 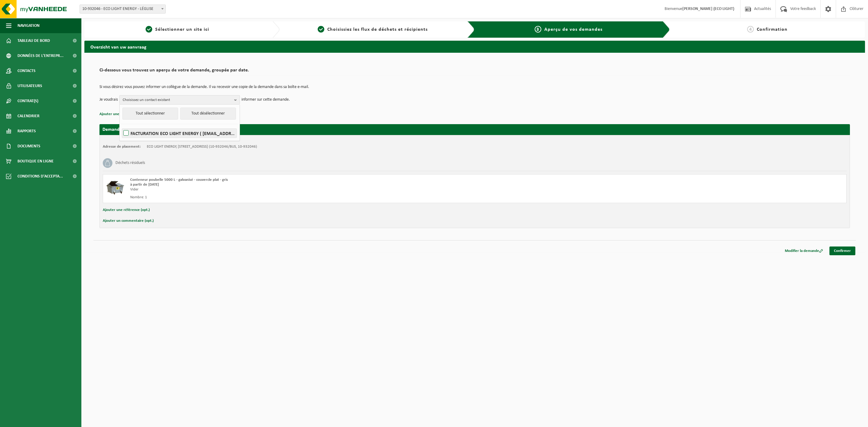 I want to click on div: Vider, so click(x=314, y=189).